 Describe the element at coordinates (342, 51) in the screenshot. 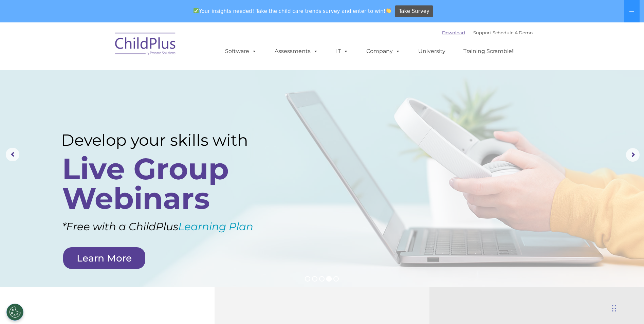

I see `a: IT` at that location.